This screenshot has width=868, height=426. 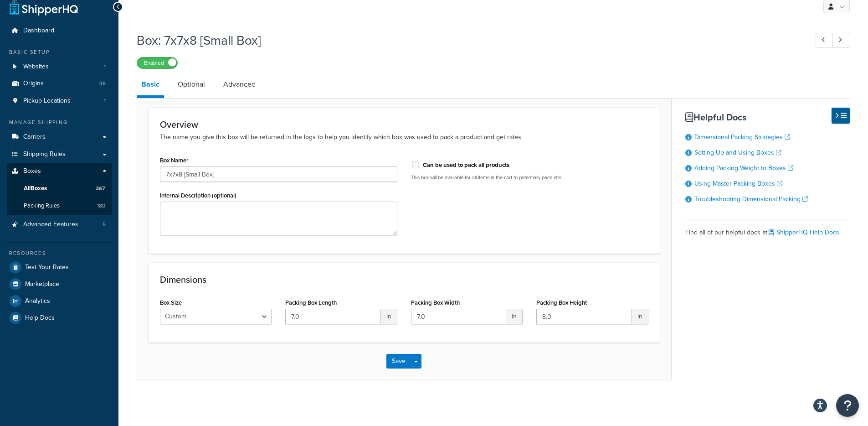 I want to click on button: Open Resource Center, so click(x=848, y=406).